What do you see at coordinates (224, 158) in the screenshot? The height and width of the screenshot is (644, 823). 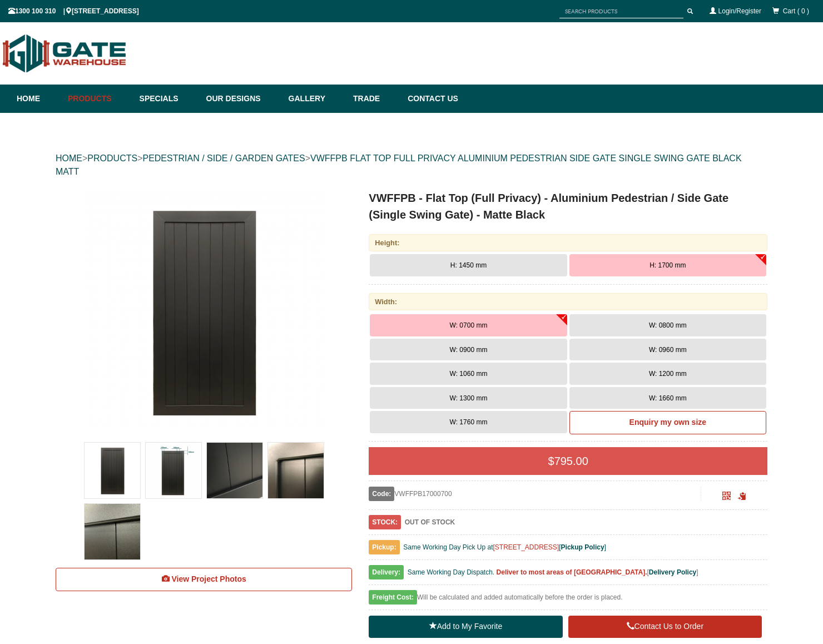 I see `a: PEDESTRIAN / SIDE / GARDEN GATES` at bounding box center [224, 158].